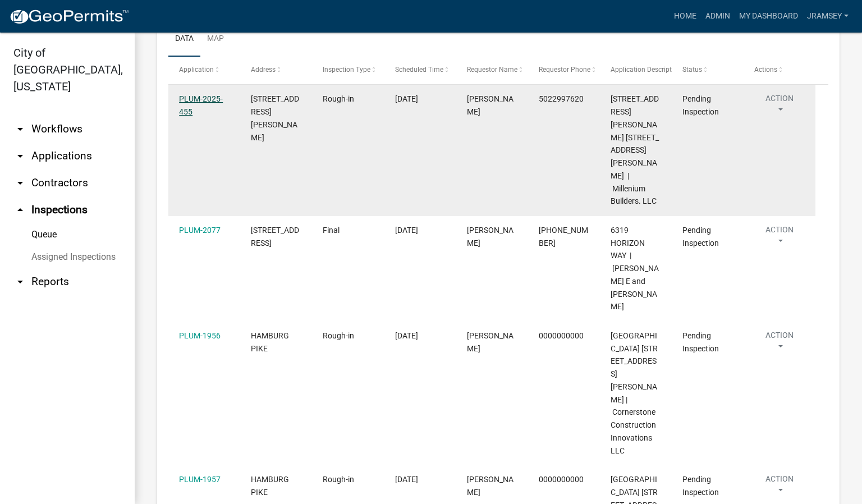 The image size is (862, 504). I want to click on span: Application Description, so click(646, 69).